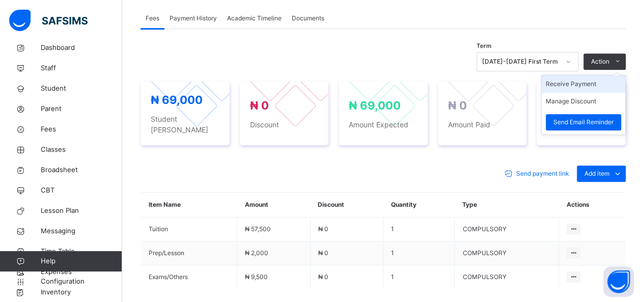  What do you see at coordinates (256, 276) in the screenshot?
I see `span: ₦ 9,500` at bounding box center [256, 276].